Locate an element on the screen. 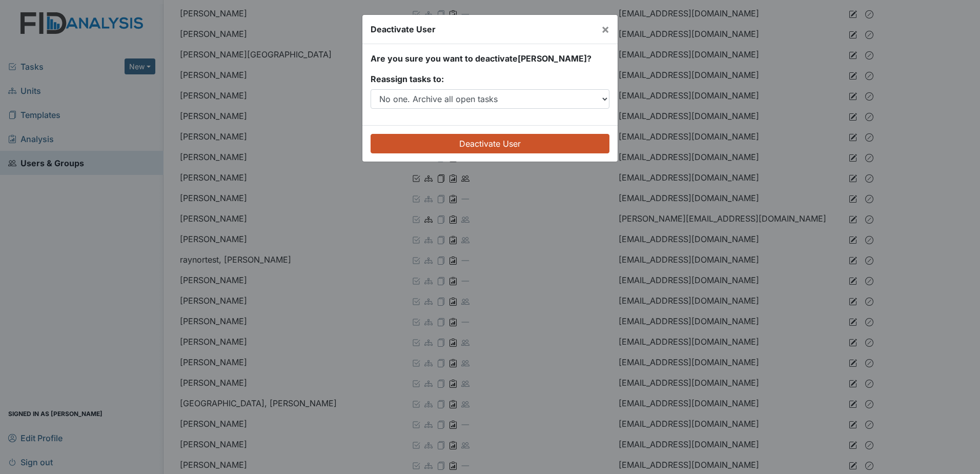 Image resolution: width=980 pixels, height=474 pixels. strong: Are you sure you want to deactivate is located at coordinates (480, 58).